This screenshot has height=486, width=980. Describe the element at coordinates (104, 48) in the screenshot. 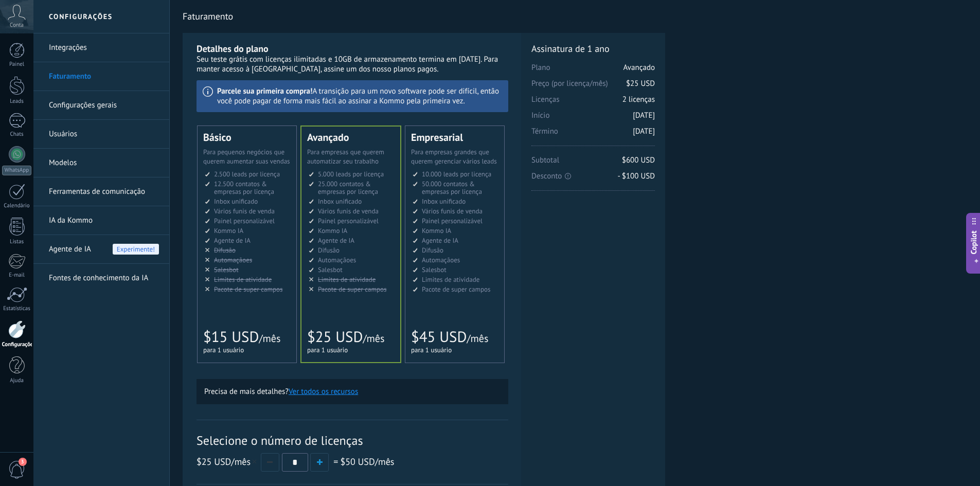

I see `a: Integrações` at that location.